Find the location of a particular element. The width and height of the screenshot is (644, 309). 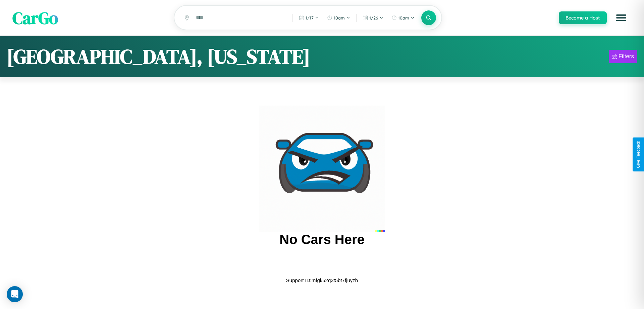

button: 1/26 is located at coordinates (373, 18).